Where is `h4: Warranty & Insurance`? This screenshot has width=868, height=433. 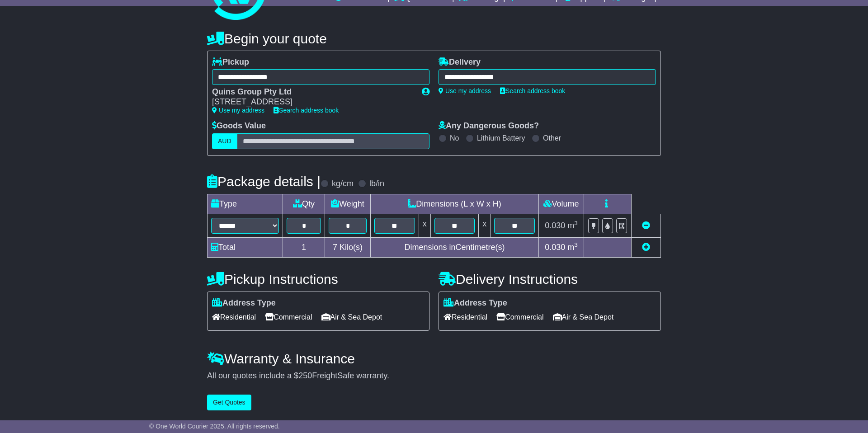 h4: Warranty & Insurance is located at coordinates (434, 359).